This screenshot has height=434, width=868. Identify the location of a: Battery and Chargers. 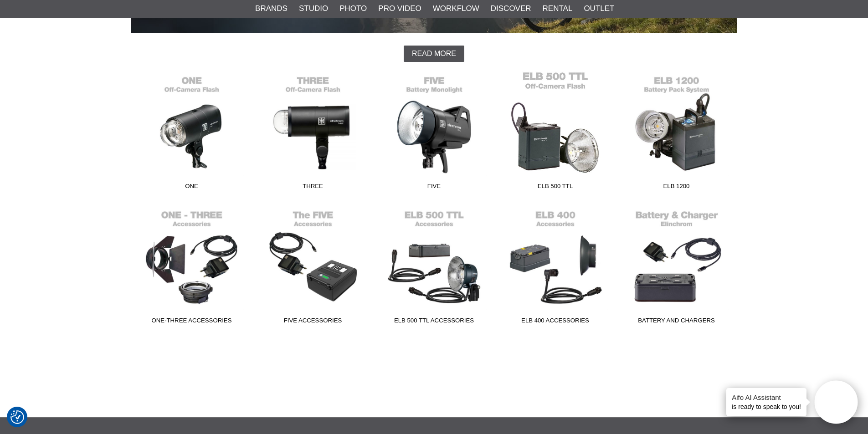
(677, 267).